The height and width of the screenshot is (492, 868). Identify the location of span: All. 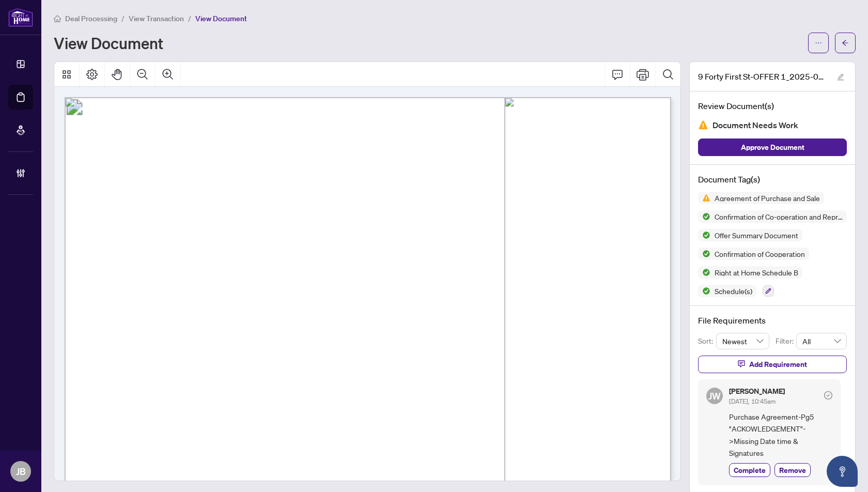
(822, 341).